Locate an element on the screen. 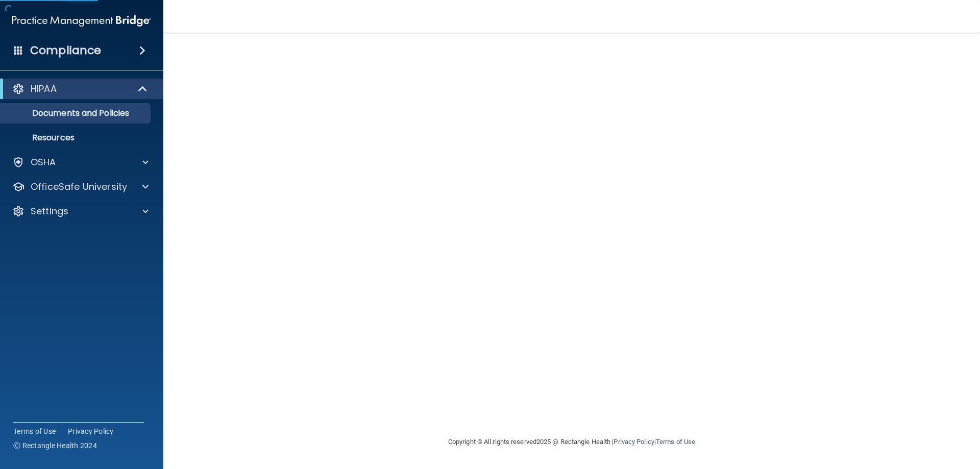 The width and height of the screenshot is (980, 469). h4: Compliance is located at coordinates (65, 50).